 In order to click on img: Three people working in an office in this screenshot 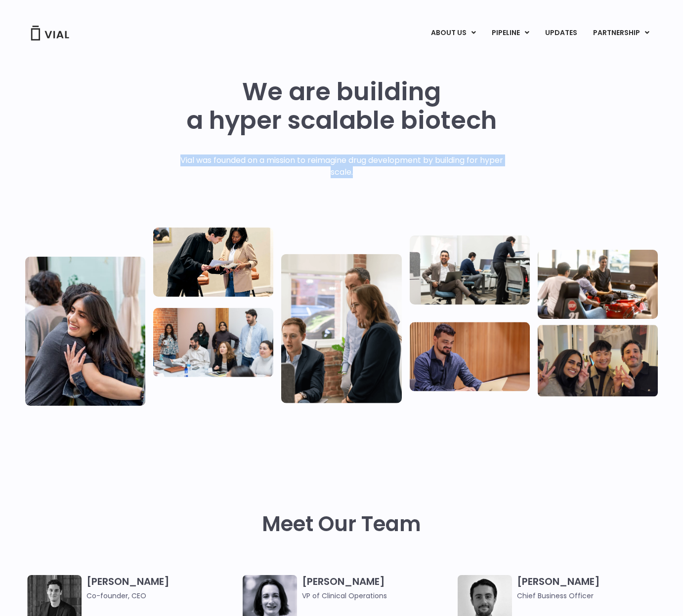, I will do `click(469, 270)`.